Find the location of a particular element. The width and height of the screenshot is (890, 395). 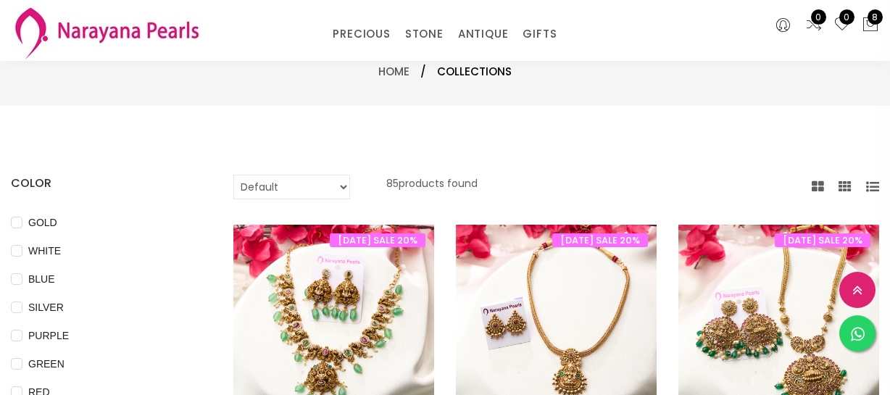

span: BLUE is located at coordinates (41, 279).